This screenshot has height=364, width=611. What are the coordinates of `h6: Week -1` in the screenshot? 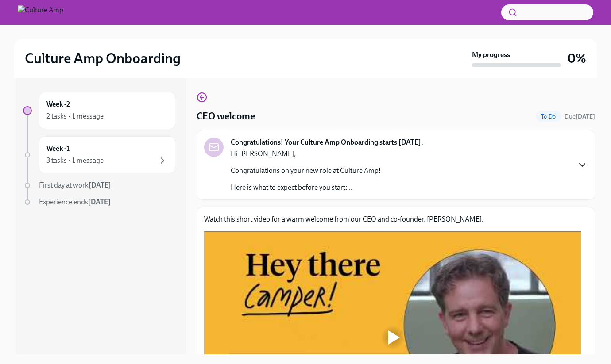 It's located at (58, 149).